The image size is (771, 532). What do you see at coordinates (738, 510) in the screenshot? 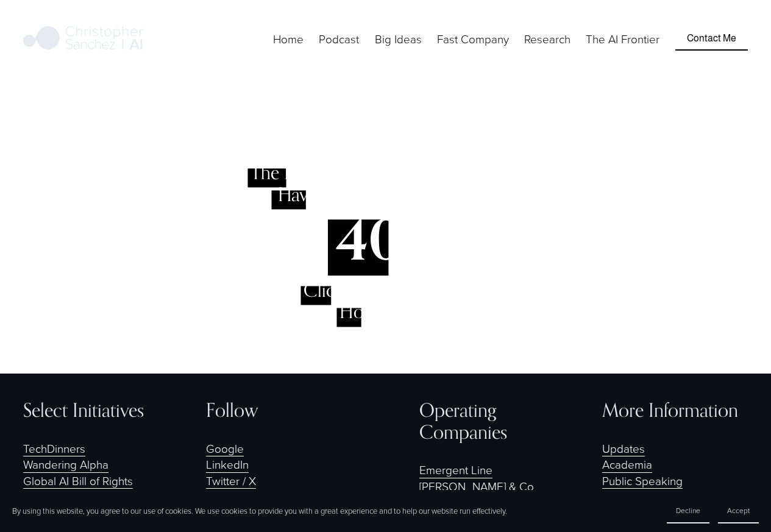
I see `button: Accept` at bounding box center [738, 510].